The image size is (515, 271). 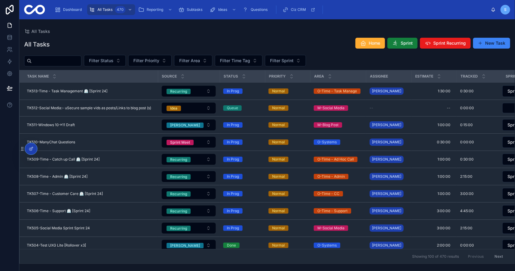 I want to click on span: Filter Area, so click(x=189, y=61).